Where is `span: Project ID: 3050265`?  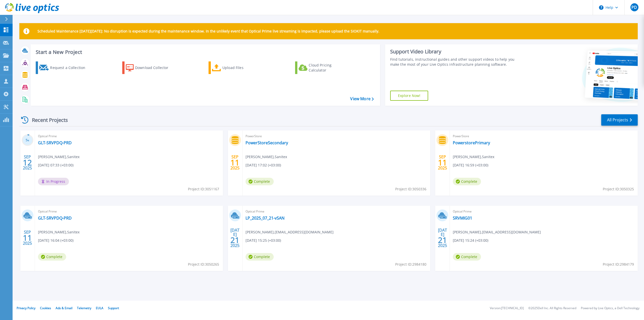
span: Project ID: 3050265 is located at coordinates (203, 264).